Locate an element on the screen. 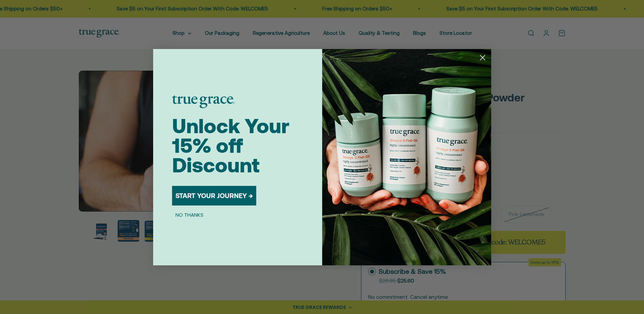  img: logo placeholder is located at coordinates (203, 102).